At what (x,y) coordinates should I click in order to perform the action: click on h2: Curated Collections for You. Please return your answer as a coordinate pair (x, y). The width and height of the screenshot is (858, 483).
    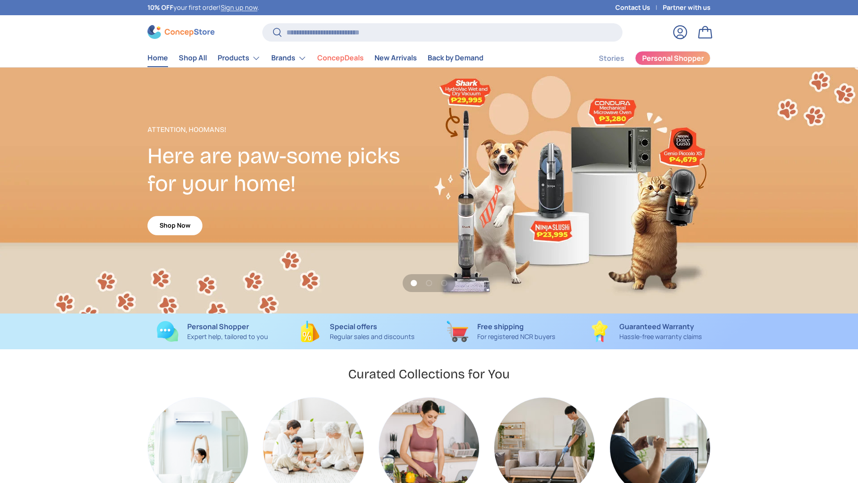
    Looking at the image, I should click on (429, 374).